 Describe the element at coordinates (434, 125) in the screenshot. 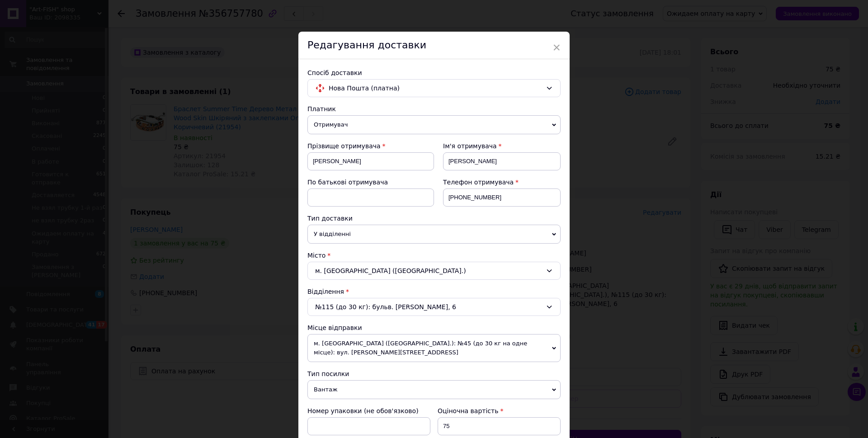

I see `span: Отримувач` at that location.